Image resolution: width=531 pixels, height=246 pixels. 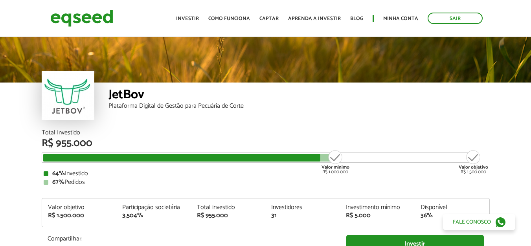 What do you see at coordinates (229, 208) in the screenshot?
I see `div: Total investido` at bounding box center [229, 208].